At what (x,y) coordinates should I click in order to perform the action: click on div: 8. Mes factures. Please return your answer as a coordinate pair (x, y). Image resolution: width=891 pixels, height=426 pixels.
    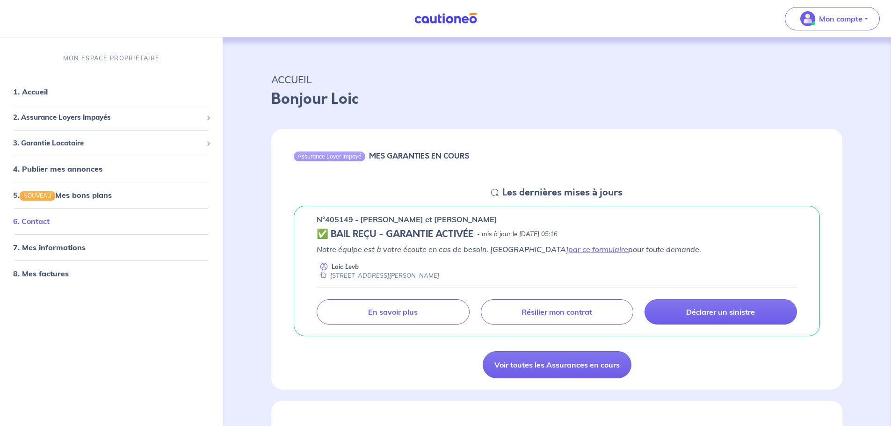
    Looking at the image, I should click on (111, 274).